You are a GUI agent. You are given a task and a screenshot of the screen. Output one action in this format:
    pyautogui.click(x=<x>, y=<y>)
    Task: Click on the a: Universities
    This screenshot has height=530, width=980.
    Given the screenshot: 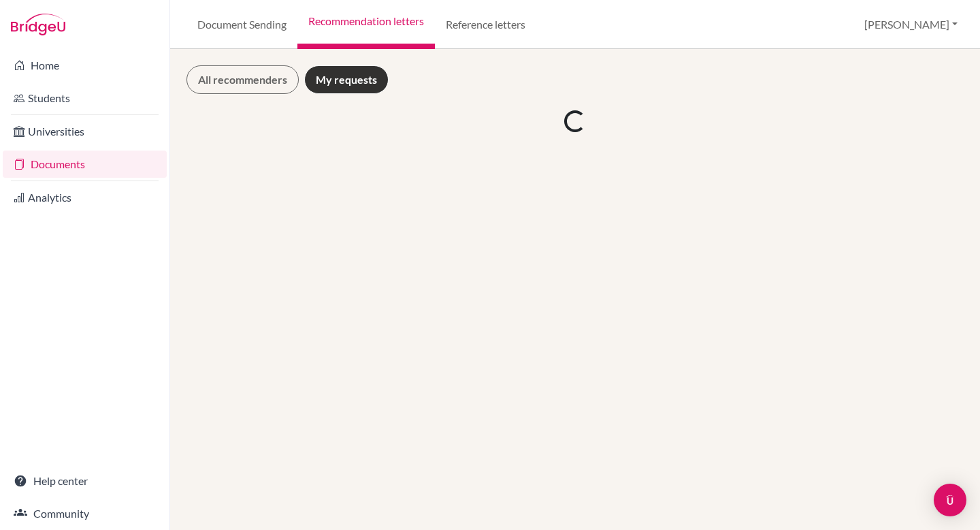 What is the action you would take?
    pyautogui.click(x=85, y=131)
    